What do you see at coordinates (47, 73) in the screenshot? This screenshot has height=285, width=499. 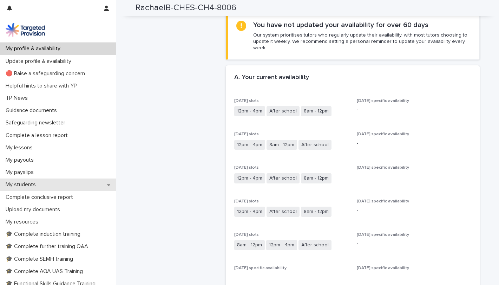 I see `p: 🔴 Raise a safeguarding concern` at bounding box center [47, 73].